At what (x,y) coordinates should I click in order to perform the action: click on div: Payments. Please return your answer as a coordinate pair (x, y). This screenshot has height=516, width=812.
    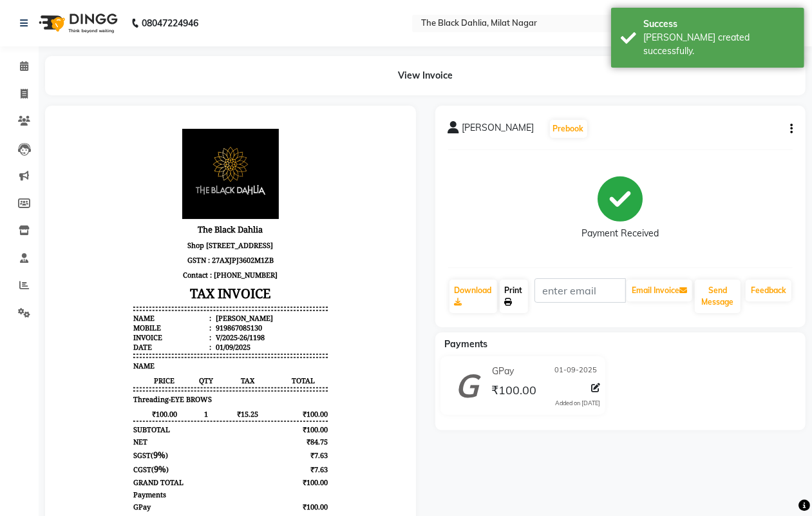
    Looking at the image, I should click on (92, 376).